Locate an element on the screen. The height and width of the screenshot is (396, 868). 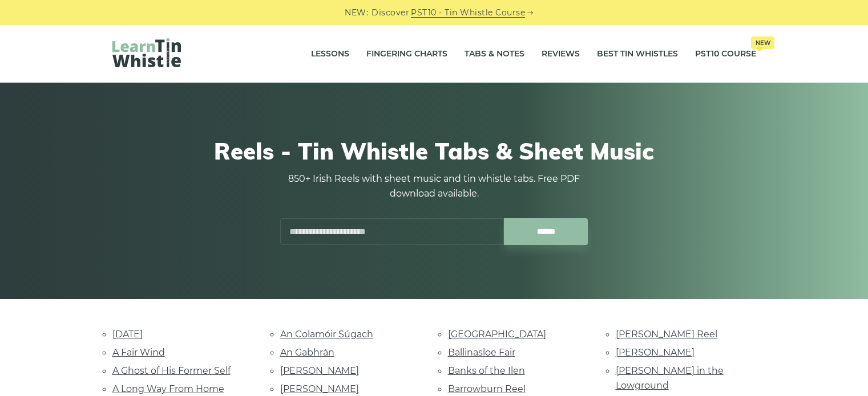
a: Tabs & Notes is located at coordinates (494, 54).